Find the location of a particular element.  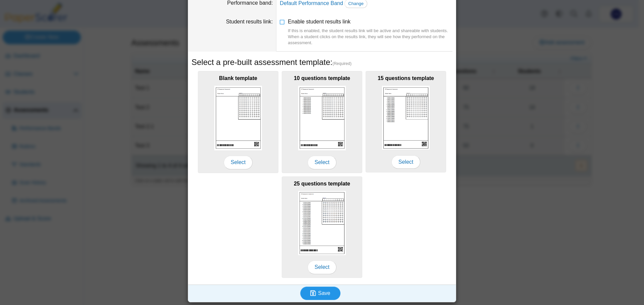

a: Default Performance Band is located at coordinates (311, 3).